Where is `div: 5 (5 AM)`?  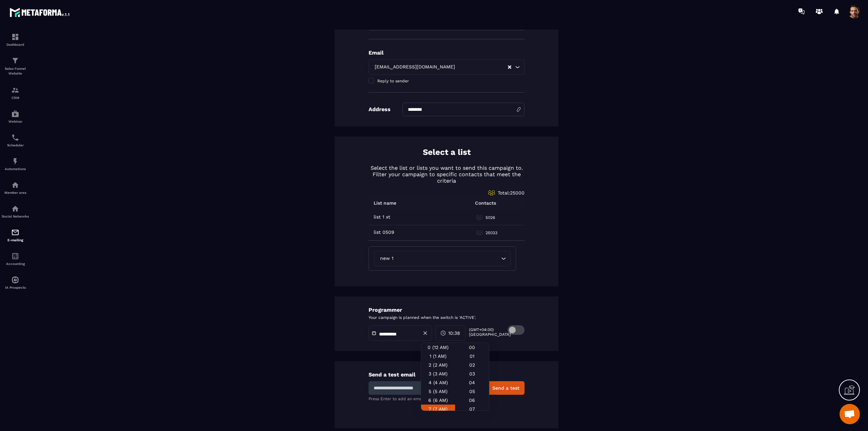 div: 5 (5 AM) is located at coordinates (438, 392).